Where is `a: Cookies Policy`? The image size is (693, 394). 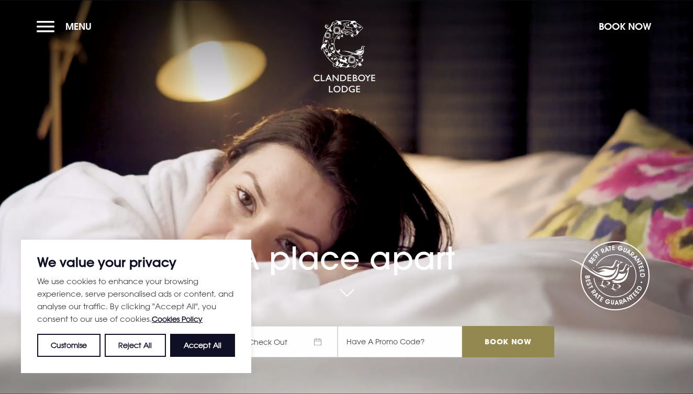 a: Cookies Policy is located at coordinates (177, 319).